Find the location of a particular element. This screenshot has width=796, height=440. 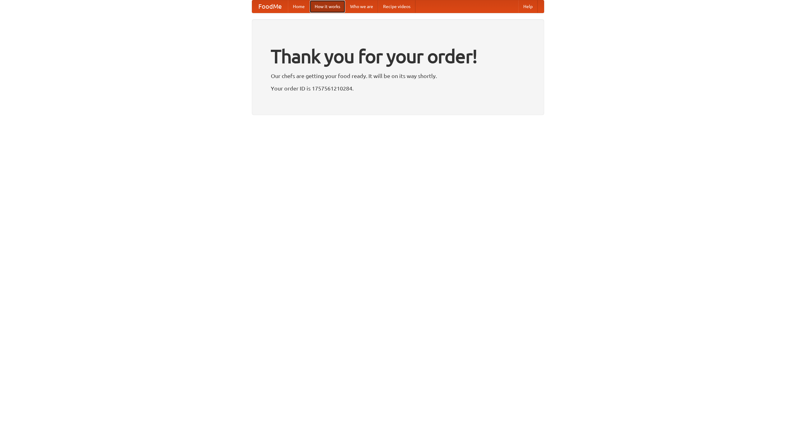

a: Recipe videos is located at coordinates (397, 7).